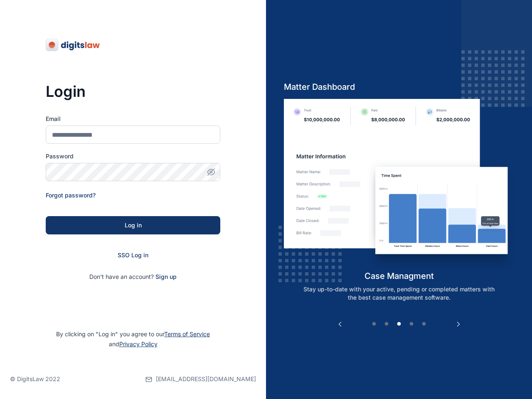 This screenshot has height=399, width=532. Describe the element at coordinates (187, 334) in the screenshot. I see `span: Terms of Service` at that location.